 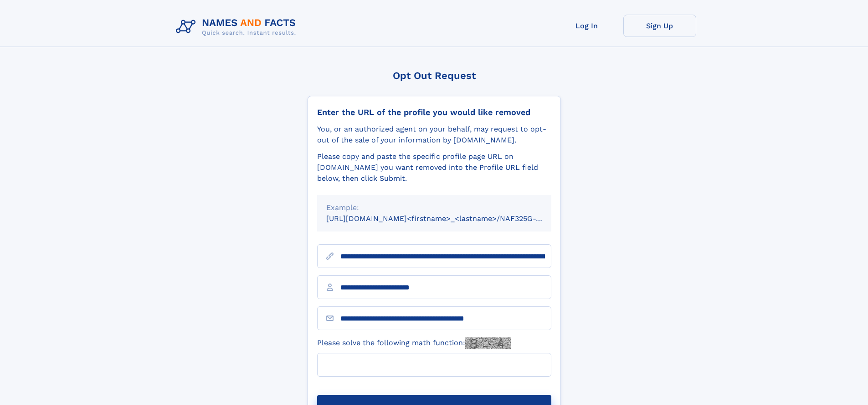 What do you see at coordinates (434, 112) in the screenshot?
I see `div: Enter the URL of the profile you would like removed` at bounding box center [434, 112].